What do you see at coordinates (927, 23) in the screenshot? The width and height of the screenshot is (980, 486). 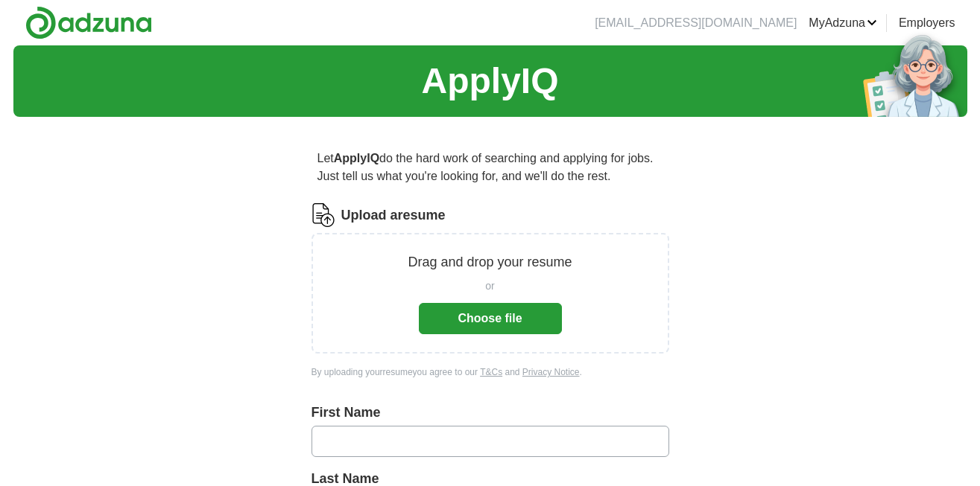 I see `a: Employers` at bounding box center [927, 23].